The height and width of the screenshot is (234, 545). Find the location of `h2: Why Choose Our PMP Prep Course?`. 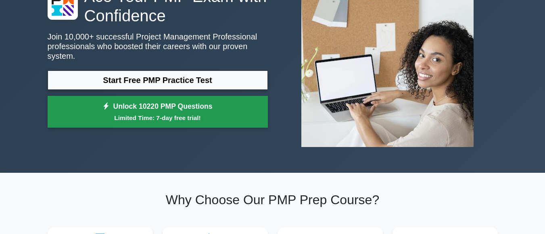

h2: Why Choose Our PMP Prep Course? is located at coordinates (273, 200).